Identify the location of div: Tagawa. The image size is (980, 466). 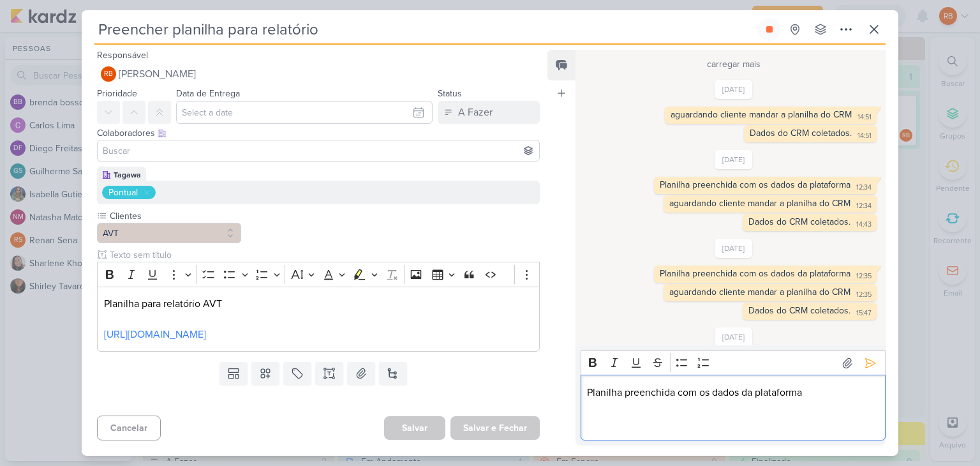
(127, 175).